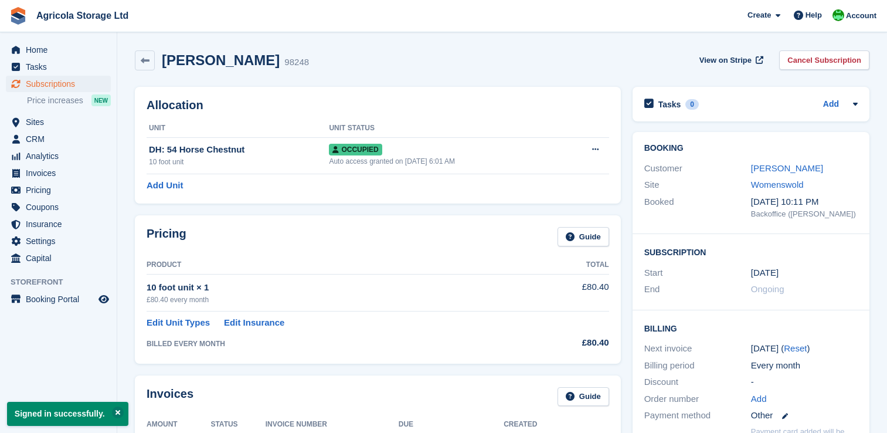  I want to click on div: Site, so click(697, 185).